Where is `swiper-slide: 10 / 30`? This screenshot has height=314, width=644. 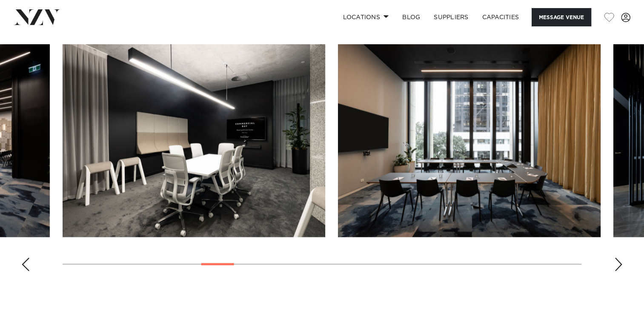 swiper-slide: 10 / 30 is located at coordinates (469, 141).